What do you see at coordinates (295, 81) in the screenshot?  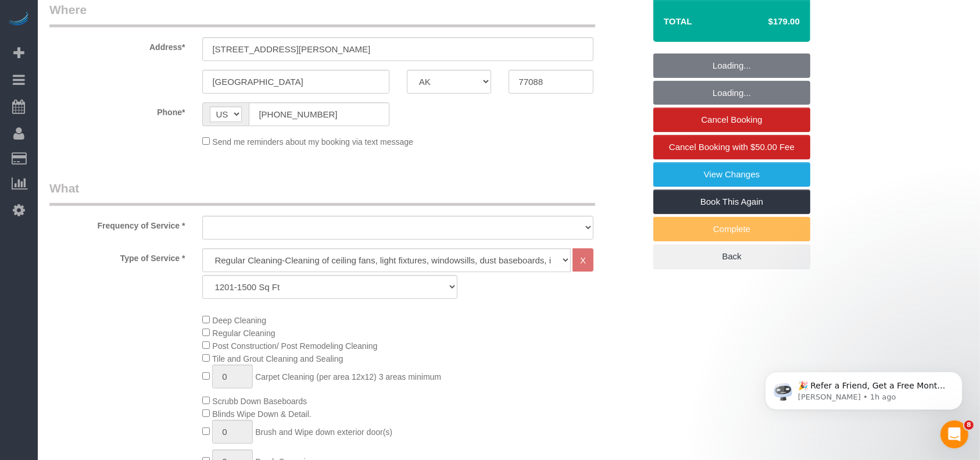 I see `input: City*` at bounding box center [295, 81].